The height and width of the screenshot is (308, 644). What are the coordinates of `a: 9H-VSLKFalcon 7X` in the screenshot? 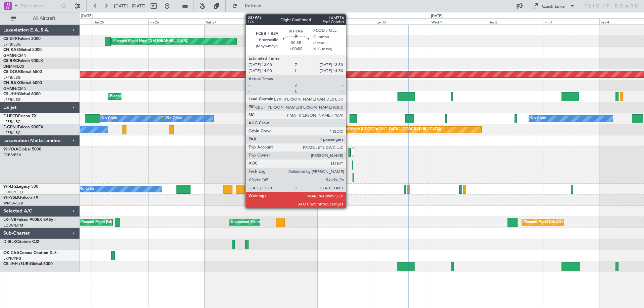 It's located at (21, 198).